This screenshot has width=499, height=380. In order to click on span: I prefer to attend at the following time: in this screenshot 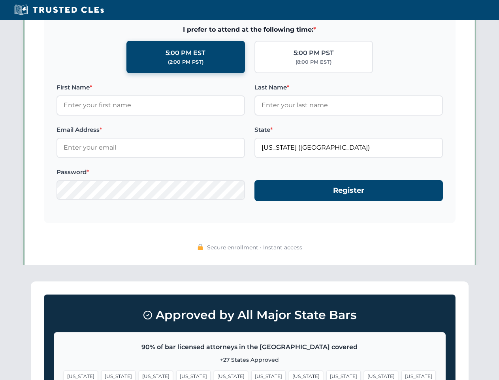, I will do `click(250, 30)`.